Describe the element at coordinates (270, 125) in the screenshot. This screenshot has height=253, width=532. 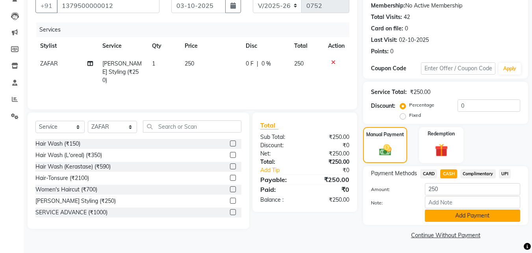
I see `span: Total` at that location.